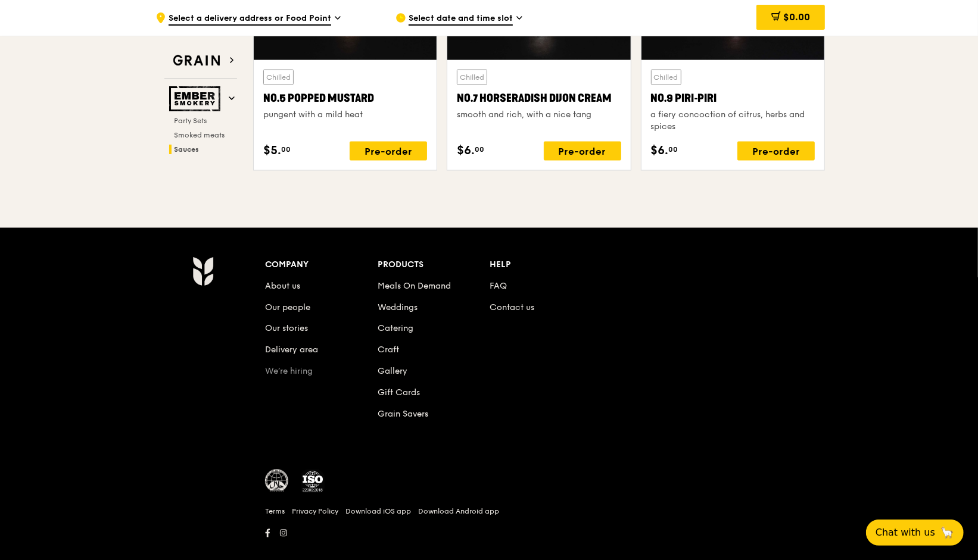 The image size is (978, 560). I want to click on div: Company, so click(320, 265).